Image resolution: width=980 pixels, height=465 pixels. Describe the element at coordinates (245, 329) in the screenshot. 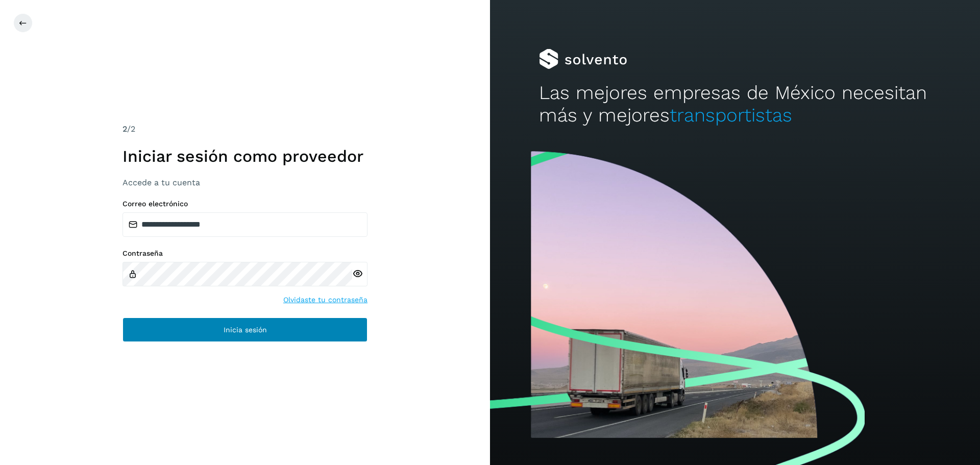

I see `span: Inicia sesión` at that location.